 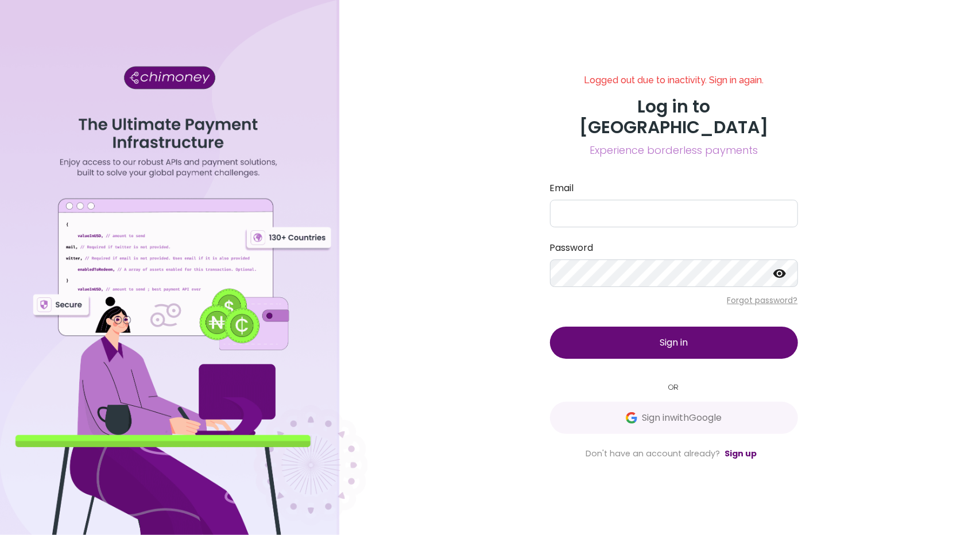 What do you see at coordinates (674, 387) in the screenshot?
I see `small: OR` at bounding box center [674, 387].